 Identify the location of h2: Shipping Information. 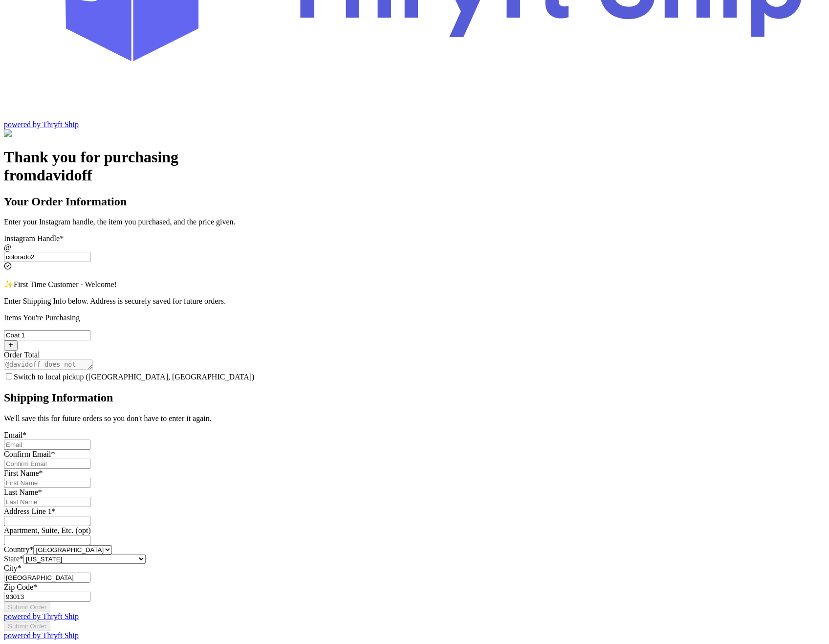
(414, 397).